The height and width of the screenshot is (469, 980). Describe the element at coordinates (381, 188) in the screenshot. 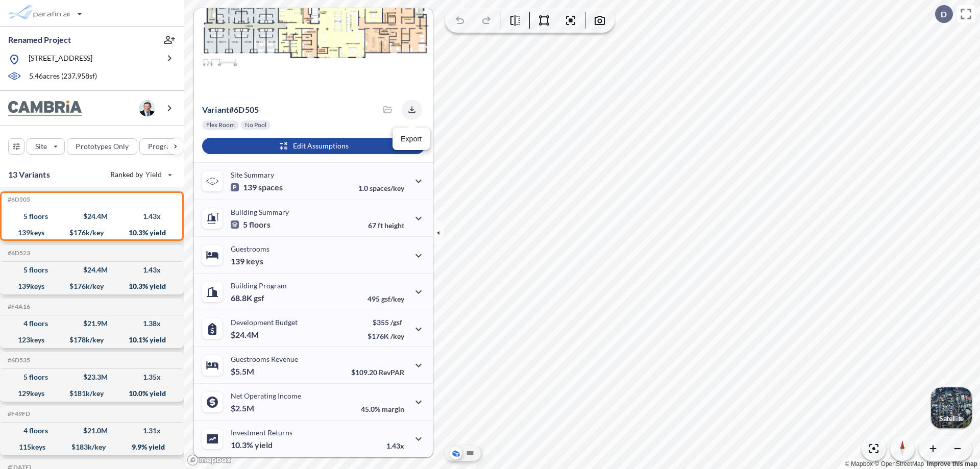

I see `p: 1.0` at that location.